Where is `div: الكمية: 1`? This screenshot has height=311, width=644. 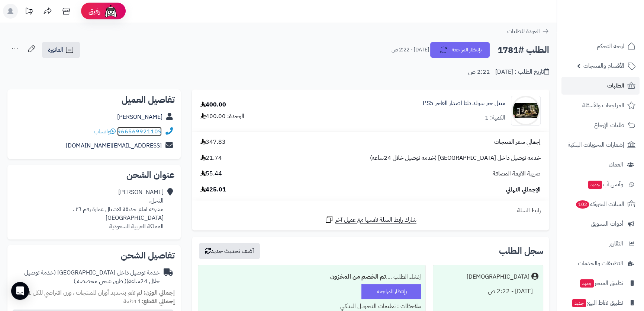
div: الكمية: 1 is located at coordinates (495, 118).